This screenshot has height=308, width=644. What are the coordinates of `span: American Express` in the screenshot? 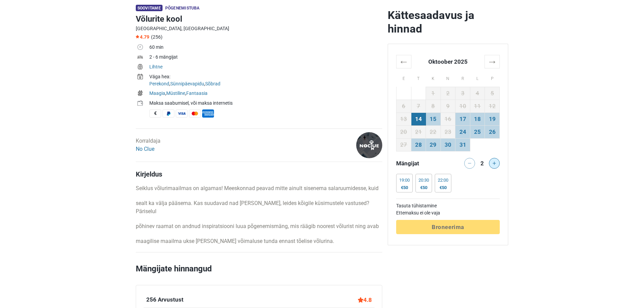 It's located at (208, 114).